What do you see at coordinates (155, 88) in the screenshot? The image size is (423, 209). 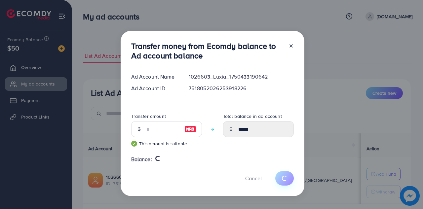 I see `div: Ad Account ID` at bounding box center [155, 88].